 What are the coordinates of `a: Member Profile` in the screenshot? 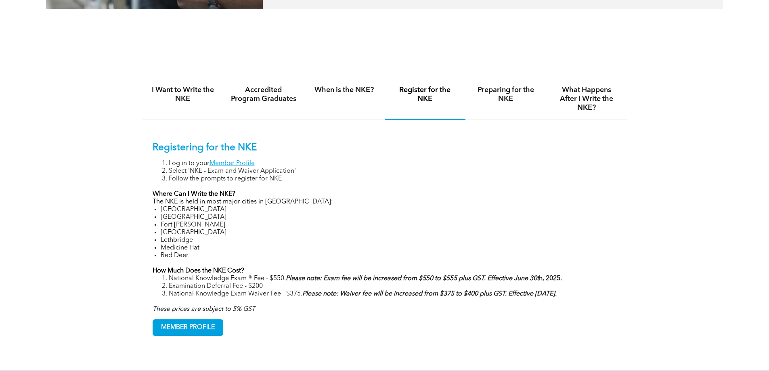 It's located at (232, 163).